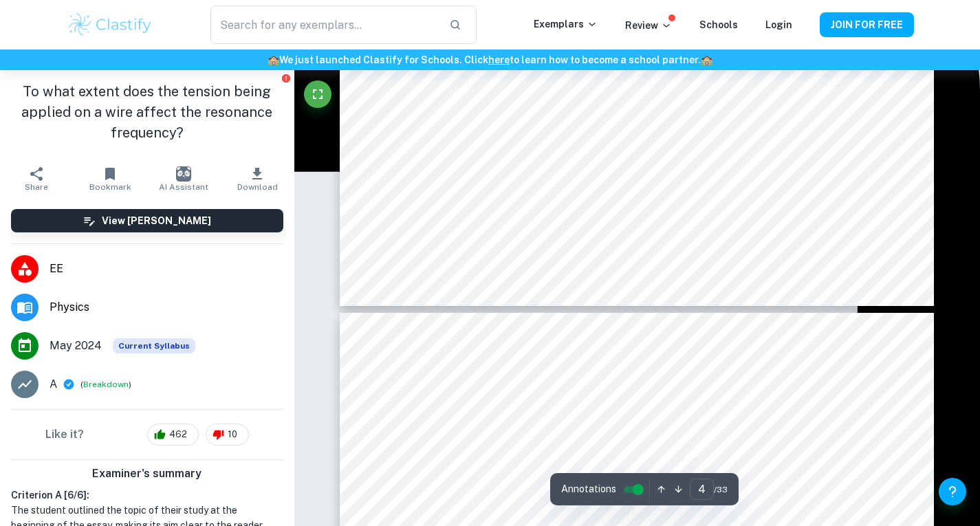  Describe the element at coordinates (53, 385) in the screenshot. I see `p: A` at that location.